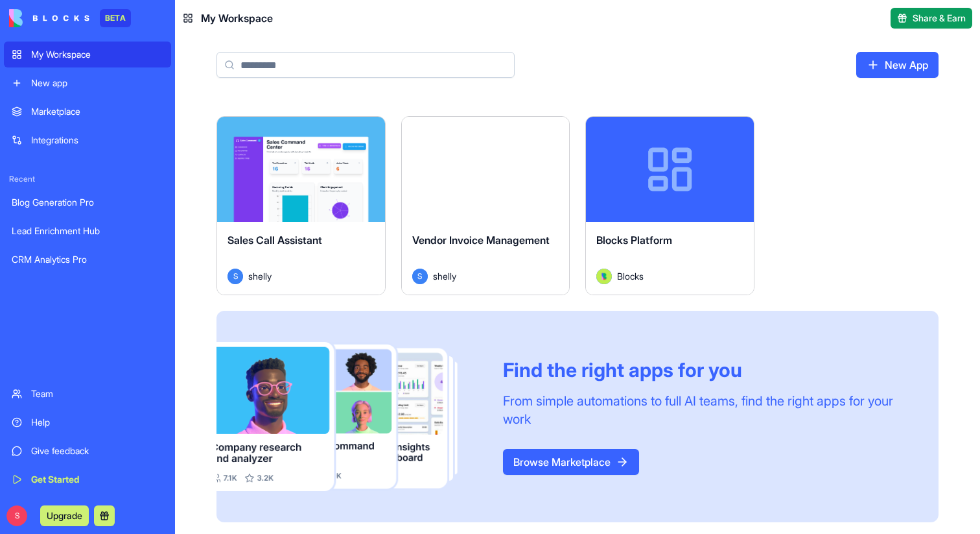 The image size is (980, 534). I want to click on div: CRM Analytics Pro, so click(87, 260).